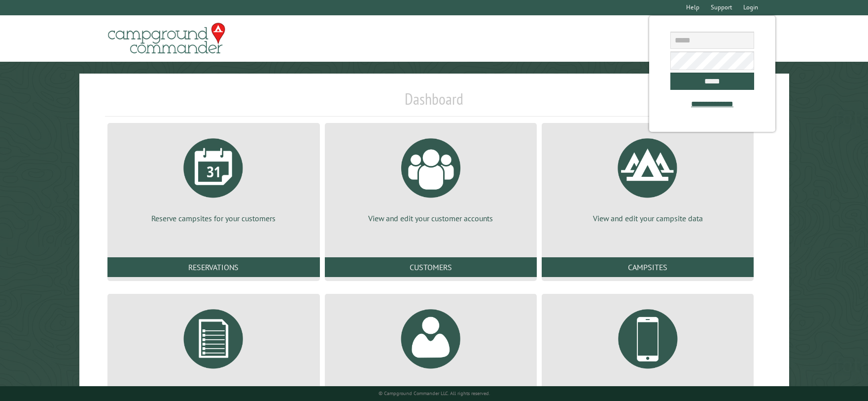 This screenshot has width=868, height=401. I want to click on p: Manage customer communications, so click(648, 389).